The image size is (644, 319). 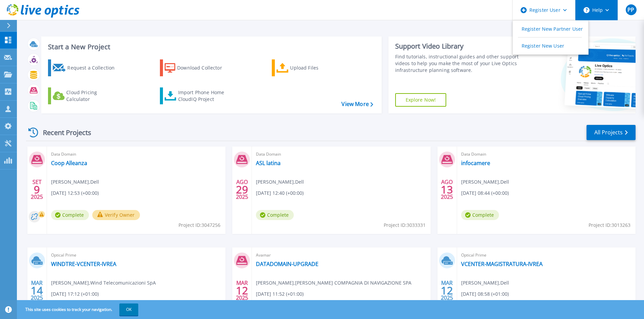 I want to click on div: Support Video Library, so click(x=458, y=46).